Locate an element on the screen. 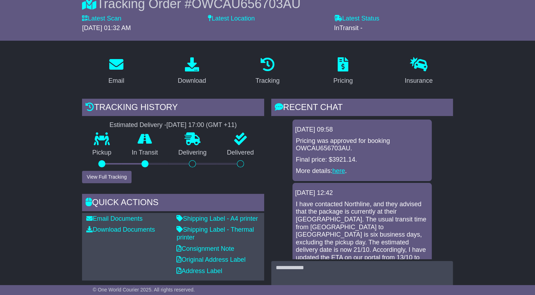 This screenshot has height=295, width=535. p: More details: . is located at coordinates (362, 171).